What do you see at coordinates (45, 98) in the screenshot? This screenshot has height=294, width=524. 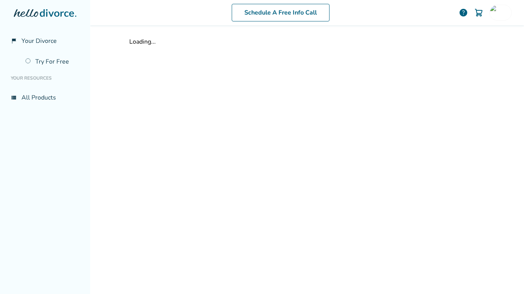 I see `a: view_listAll Products` at bounding box center [45, 98].